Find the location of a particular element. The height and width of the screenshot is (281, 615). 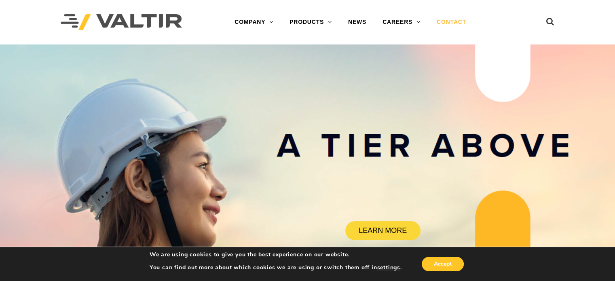

p: You can find out more about which cookies we are using or switch them off in . is located at coordinates (276, 268).